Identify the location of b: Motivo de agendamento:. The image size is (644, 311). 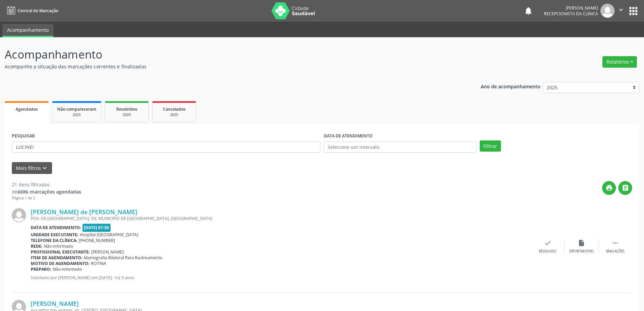
(60, 263).